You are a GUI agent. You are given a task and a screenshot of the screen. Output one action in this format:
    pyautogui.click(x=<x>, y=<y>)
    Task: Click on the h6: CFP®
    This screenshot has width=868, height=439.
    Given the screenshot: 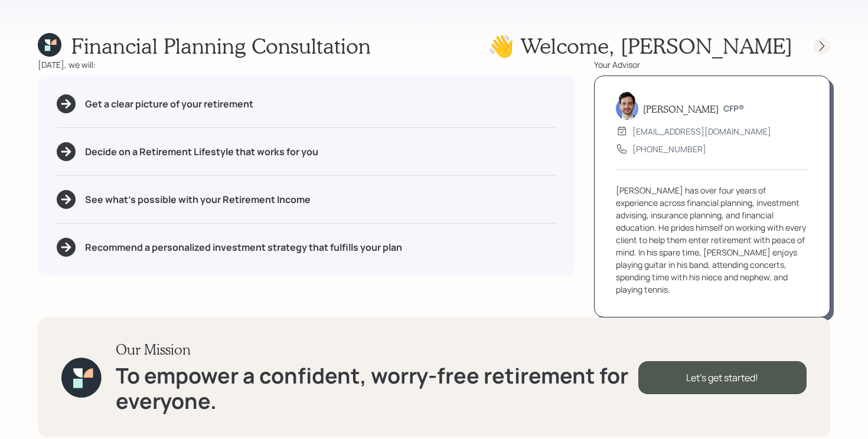 What is the action you would take?
    pyautogui.click(x=733, y=108)
    